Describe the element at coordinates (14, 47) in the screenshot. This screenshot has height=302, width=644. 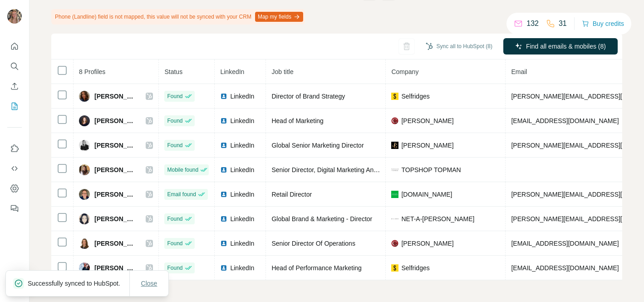
I see `button: Quick start` at that location.